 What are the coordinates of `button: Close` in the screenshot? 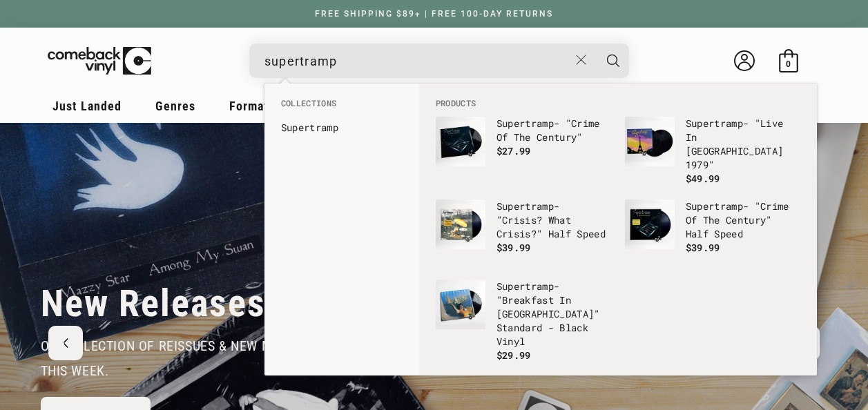 It's located at (581, 60).